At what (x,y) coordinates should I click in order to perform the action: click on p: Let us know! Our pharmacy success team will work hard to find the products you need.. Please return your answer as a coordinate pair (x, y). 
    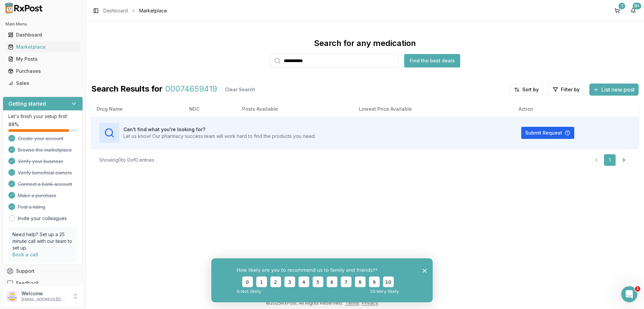
    Looking at the image, I should click on (219, 137).